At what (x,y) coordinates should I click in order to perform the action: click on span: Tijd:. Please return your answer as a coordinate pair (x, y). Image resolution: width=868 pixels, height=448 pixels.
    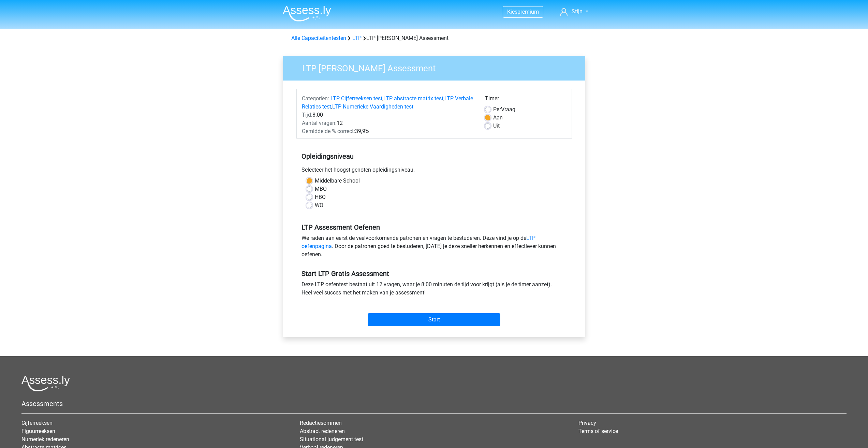
    Looking at the image, I should click on (307, 114).